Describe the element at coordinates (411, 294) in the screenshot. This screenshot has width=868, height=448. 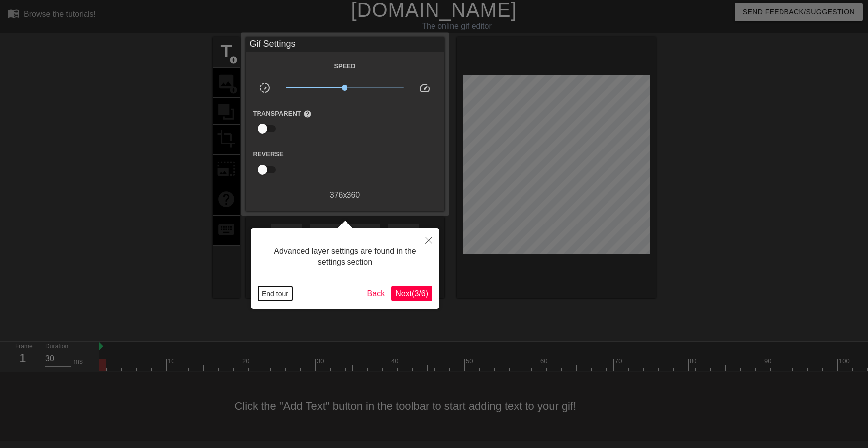
I see `button: Next` at that location.